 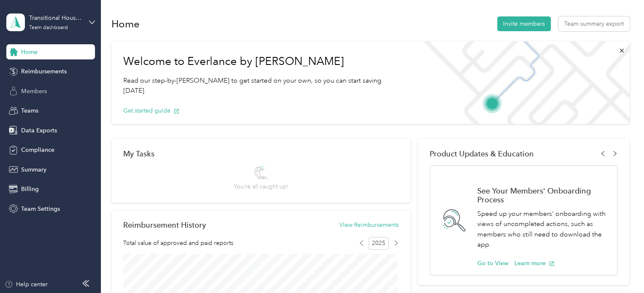 What do you see at coordinates (481, 153) in the screenshot?
I see `span: Product Updates & Education` at bounding box center [481, 153].